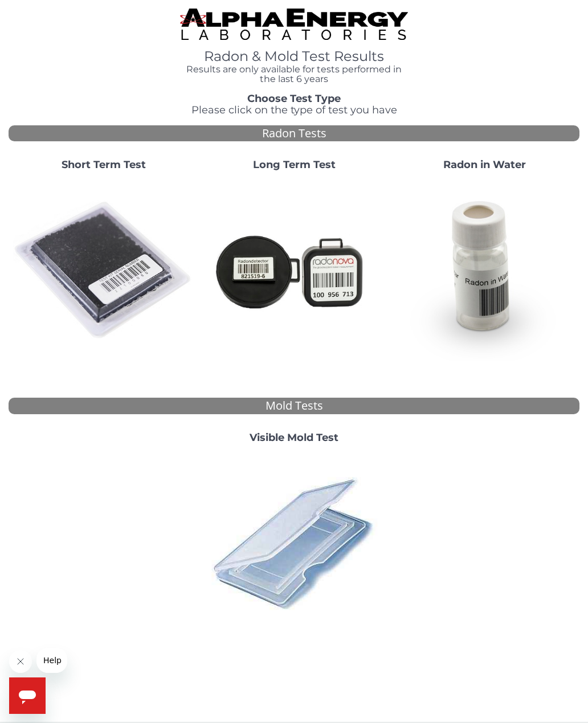  Describe the element at coordinates (294, 24) in the screenshot. I see `img: TightCrop.jpg` at that location.